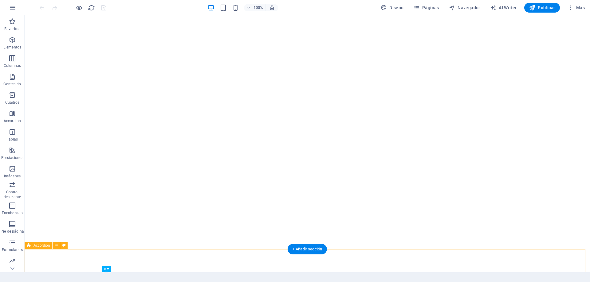  What do you see at coordinates (12, 84) in the screenshot?
I see `p: Contenido` at bounding box center [12, 84].